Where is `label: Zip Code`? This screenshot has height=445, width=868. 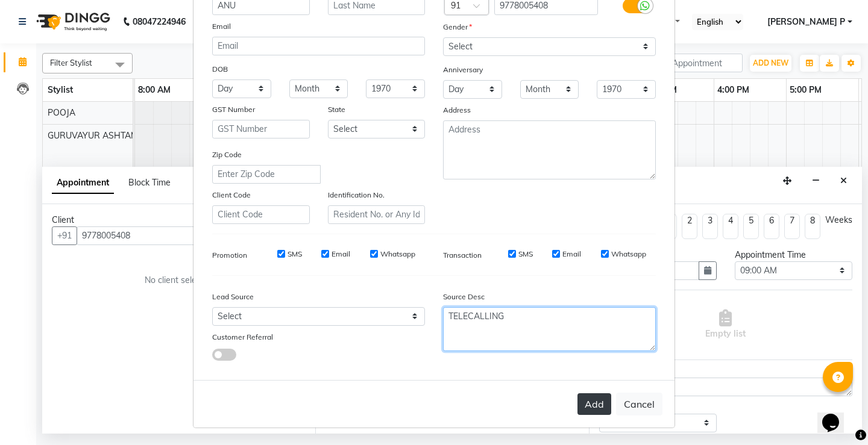 label: Zip Code is located at coordinates (226, 155).